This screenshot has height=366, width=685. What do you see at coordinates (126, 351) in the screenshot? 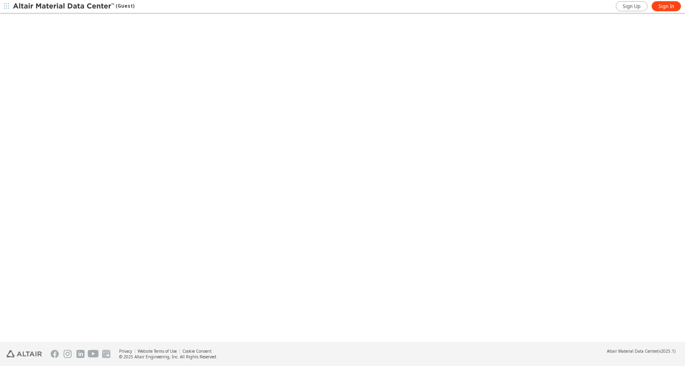
I see `a: Privacy` at bounding box center [126, 351].